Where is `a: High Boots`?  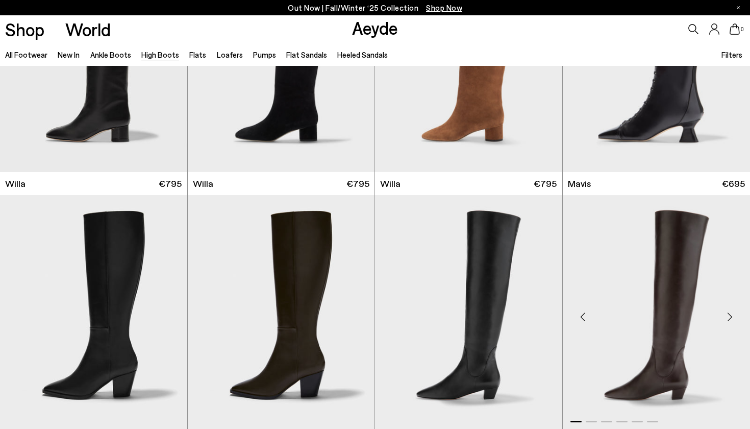
a: High Boots is located at coordinates (160, 55).